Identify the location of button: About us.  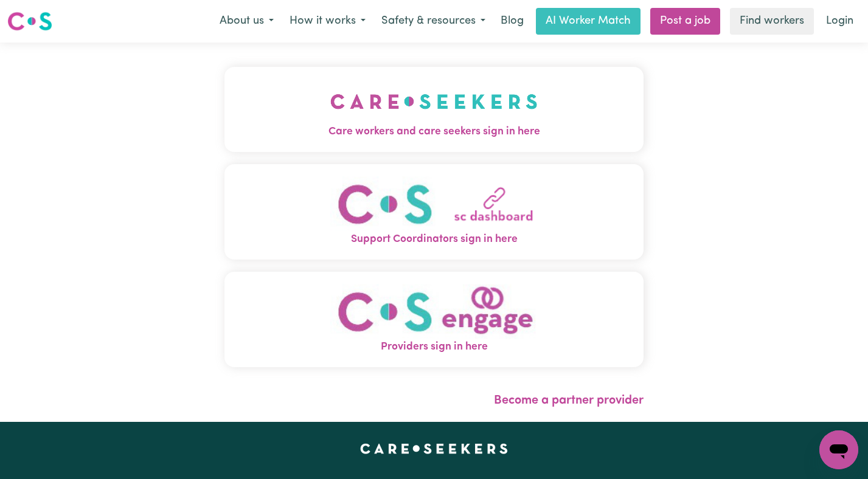
(247, 21).